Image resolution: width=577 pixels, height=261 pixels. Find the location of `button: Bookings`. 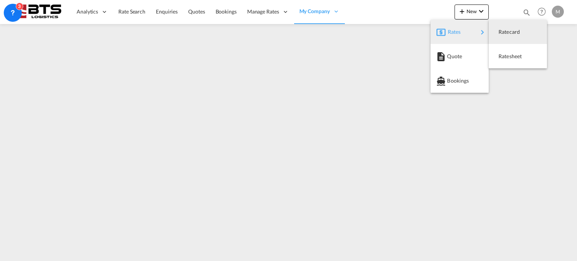

button: Bookings is located at coordinates (460, 80).